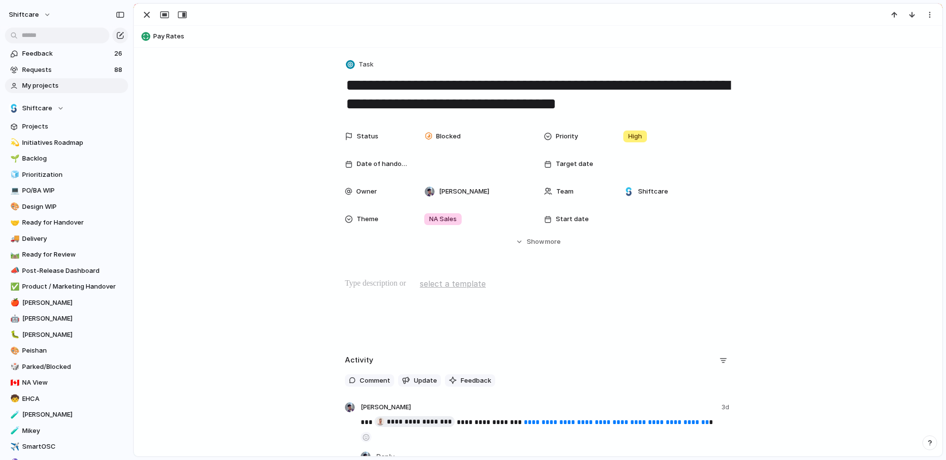 The height and width of the screenshot is (460, 946). Describe the element at coordinates (66, 239) in the screenshot. I see `a: 🚚Delivery` at that location.